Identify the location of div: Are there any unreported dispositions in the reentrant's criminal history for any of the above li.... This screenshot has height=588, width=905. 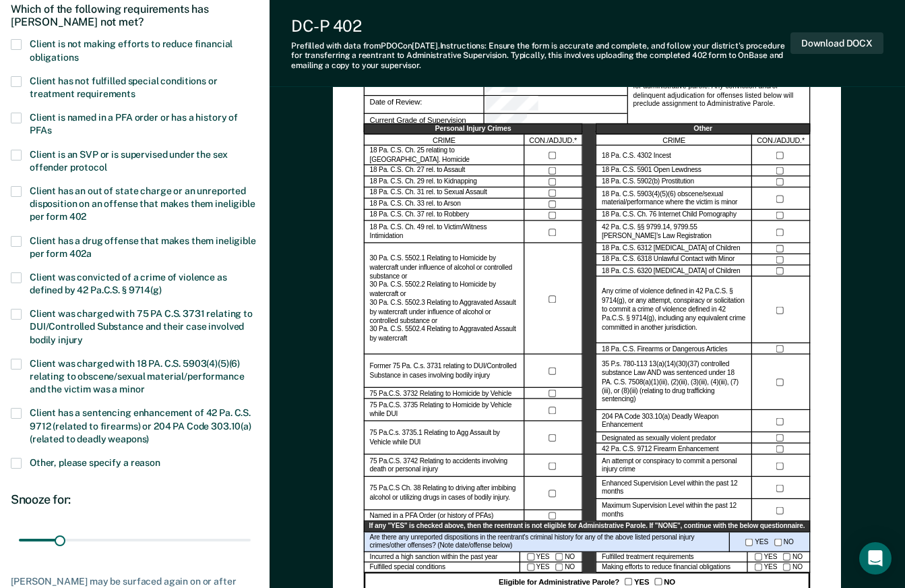
(546, 541).